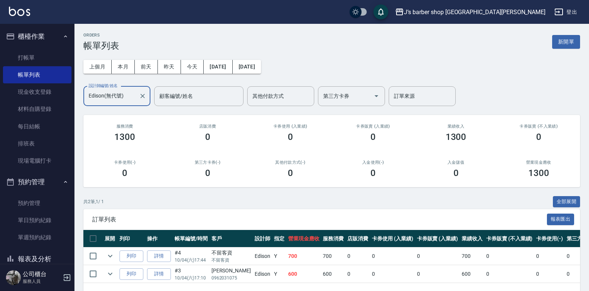 This screenshot has width=589, height=291. Describe the element at coordinates (19, 11) in the screenshot. I see `img: Logo` at that location.